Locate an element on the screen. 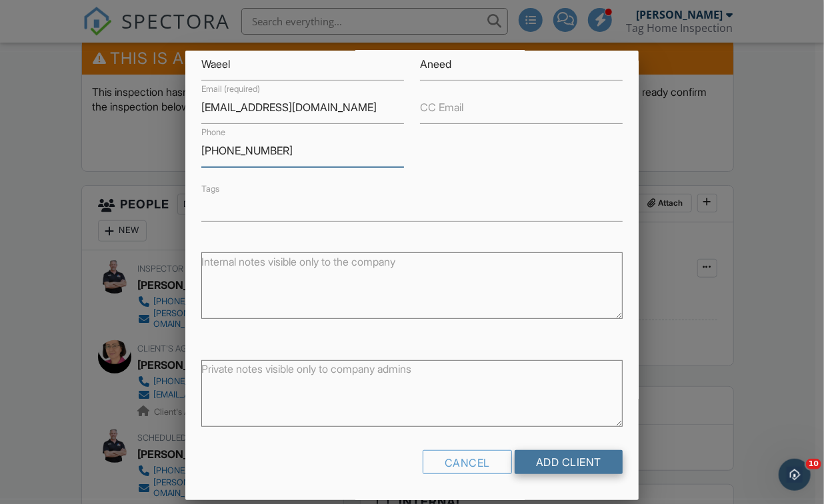  label: Phone is located at coordinates (213, 132).